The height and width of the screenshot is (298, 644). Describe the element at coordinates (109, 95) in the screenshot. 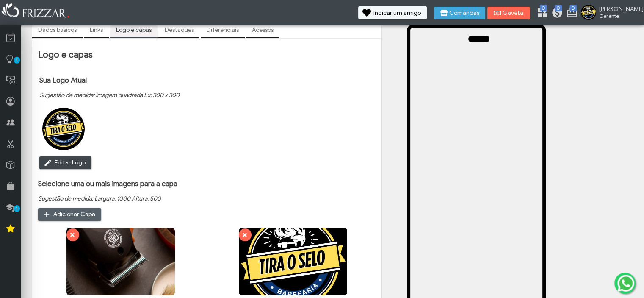

I see `p: Sugestão de medida: imagem quadrada Ex: 300 x 300` at that location.